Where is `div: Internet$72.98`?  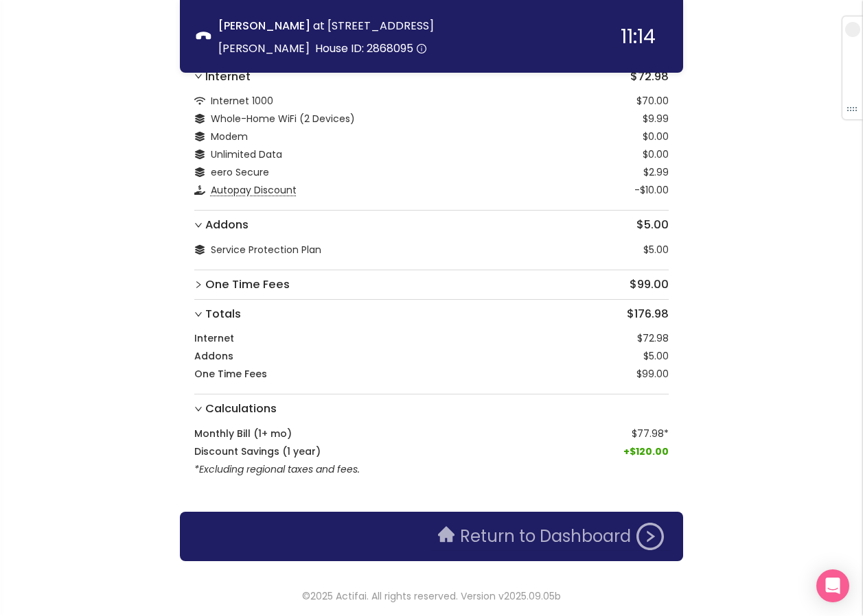 div: Internet$72.98 is located at coordinates (431, 77).